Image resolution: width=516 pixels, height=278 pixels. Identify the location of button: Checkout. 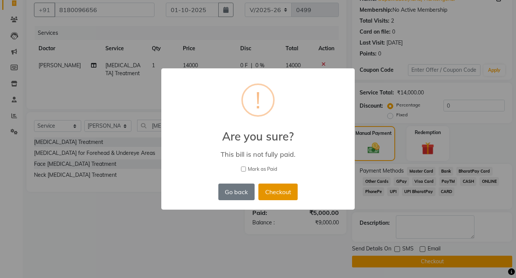
(278, 192).